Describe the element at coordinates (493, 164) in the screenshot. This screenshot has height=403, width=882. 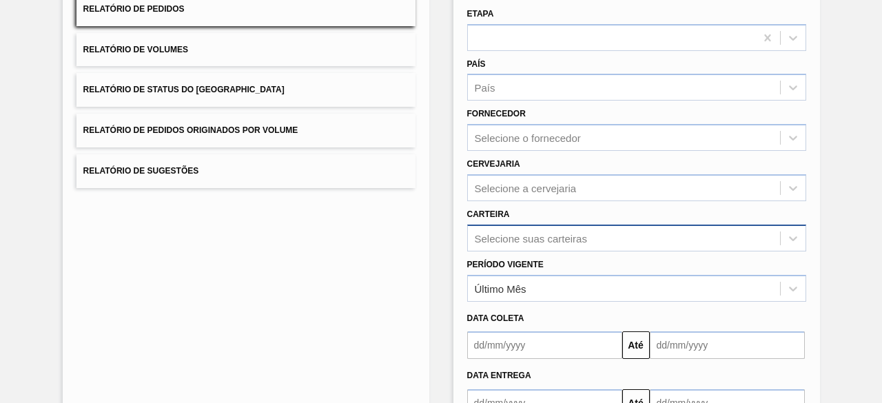
I see `label: Cervejaria` at that location.